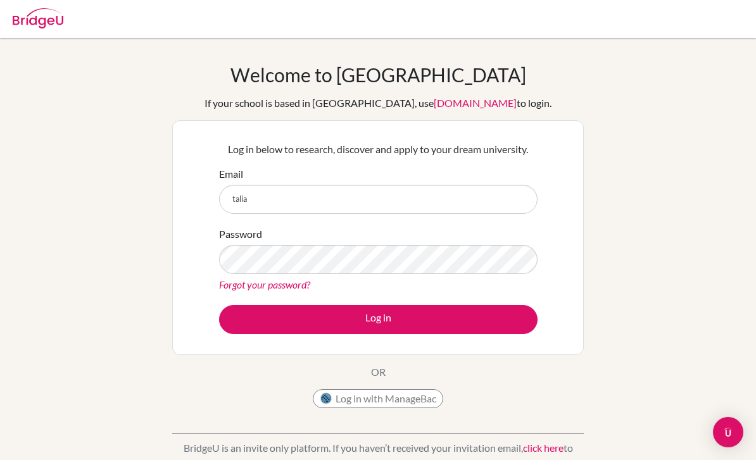  I want to click on div: Open Intercom Messenger, so click(728, 433).